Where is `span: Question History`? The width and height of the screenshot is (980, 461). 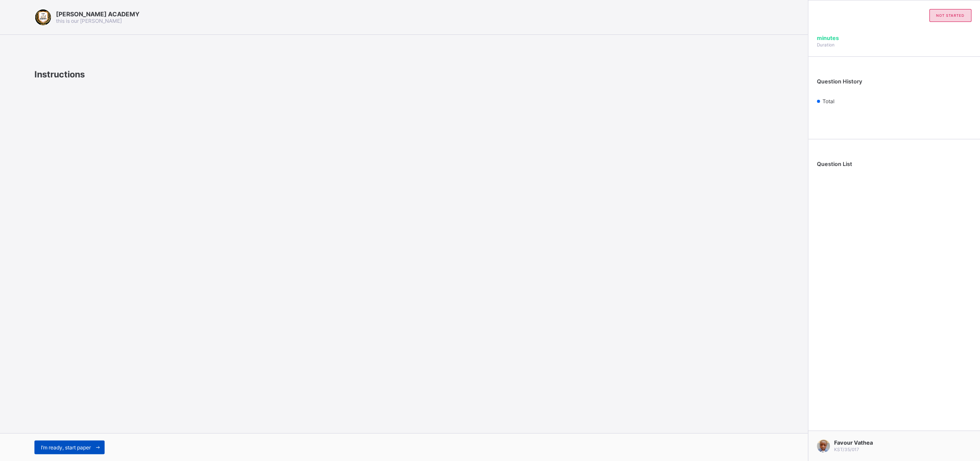
span: Question History is located at coordinates (839, 81).